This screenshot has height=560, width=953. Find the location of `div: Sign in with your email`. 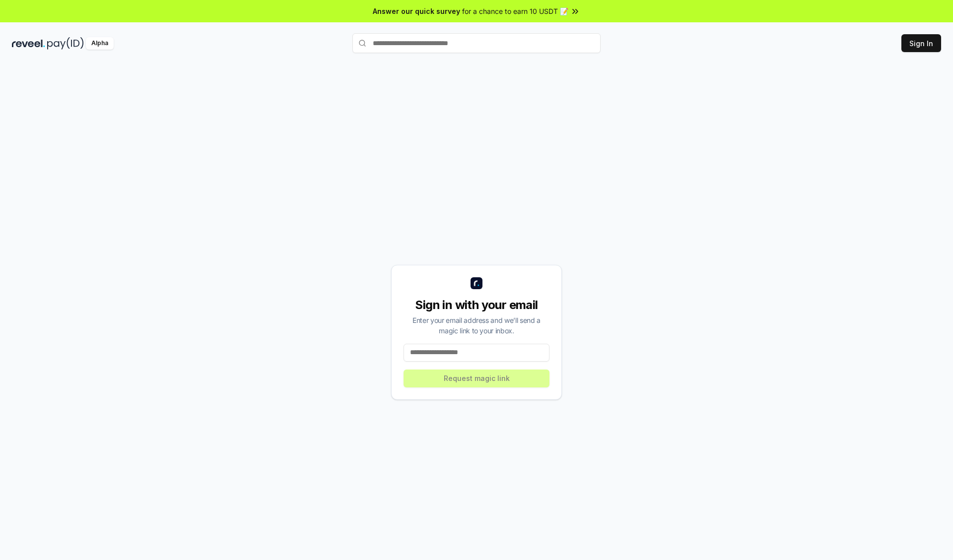

div: Sign in with your email is located at coordinates (476, 305).